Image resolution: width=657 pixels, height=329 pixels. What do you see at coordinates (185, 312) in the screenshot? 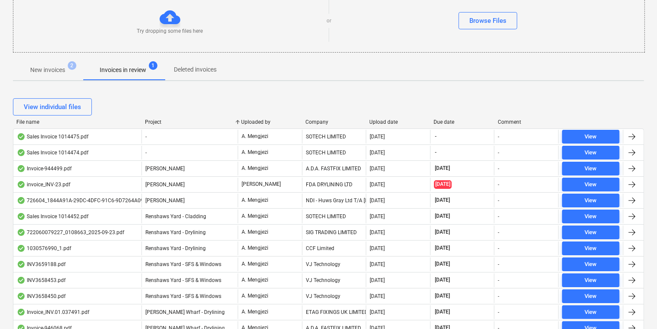
I see `span: Montgomery's Wharf - Drylining` at bounding box center [185, 312].